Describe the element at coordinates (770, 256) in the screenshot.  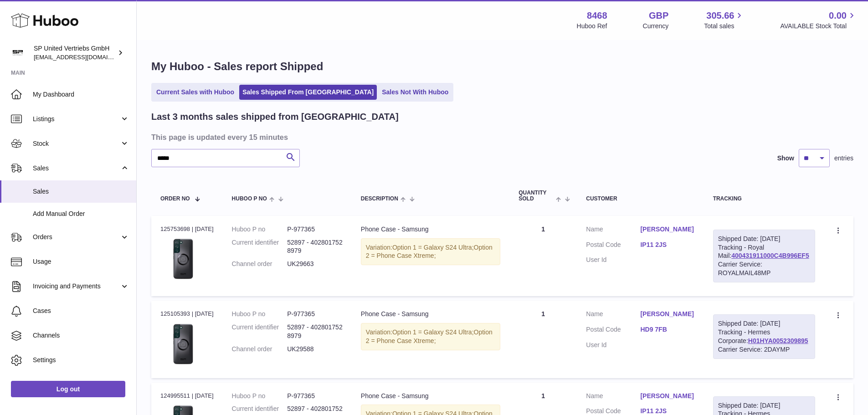
I see `a: 400431911000C4B996EF5` at that location.